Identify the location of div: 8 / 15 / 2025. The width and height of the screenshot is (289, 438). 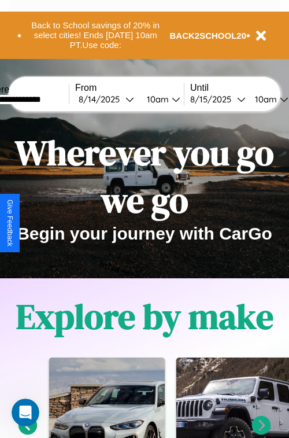
(213, 99).